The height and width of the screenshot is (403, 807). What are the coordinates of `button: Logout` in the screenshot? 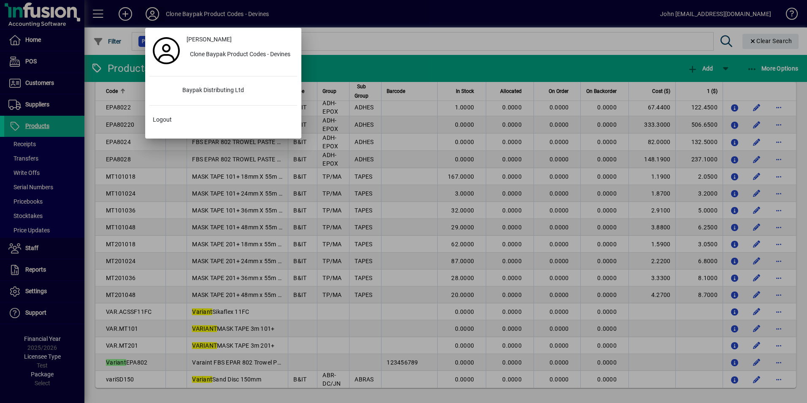 It's located at (223, 120).